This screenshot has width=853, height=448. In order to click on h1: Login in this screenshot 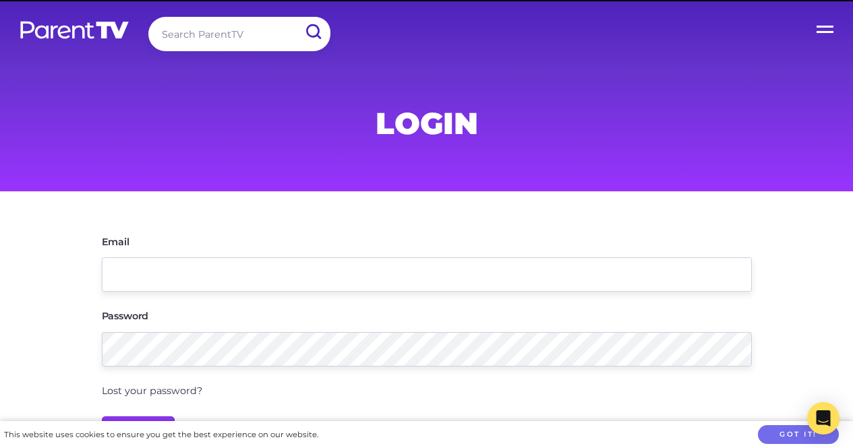, I will do `click(427, 123)`.